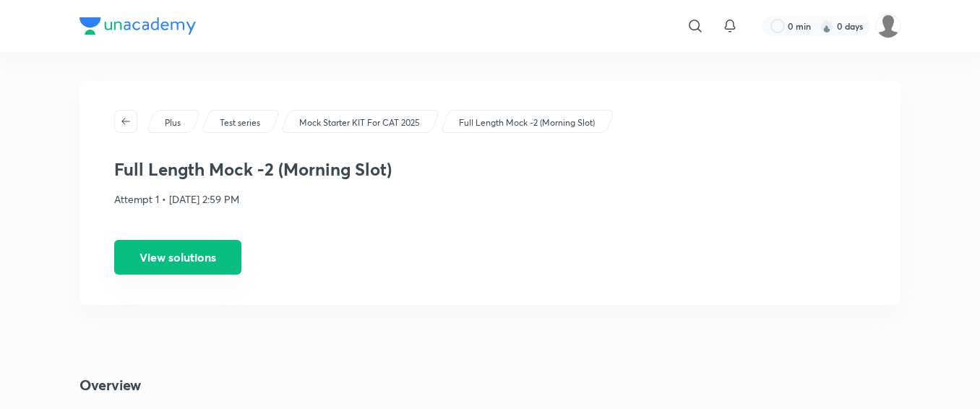 This screenshot has width=980, height=409. What do you see at coordinates (827, 26) in the screenshot?
I see `img: streak` at bounding box center [827, 26].